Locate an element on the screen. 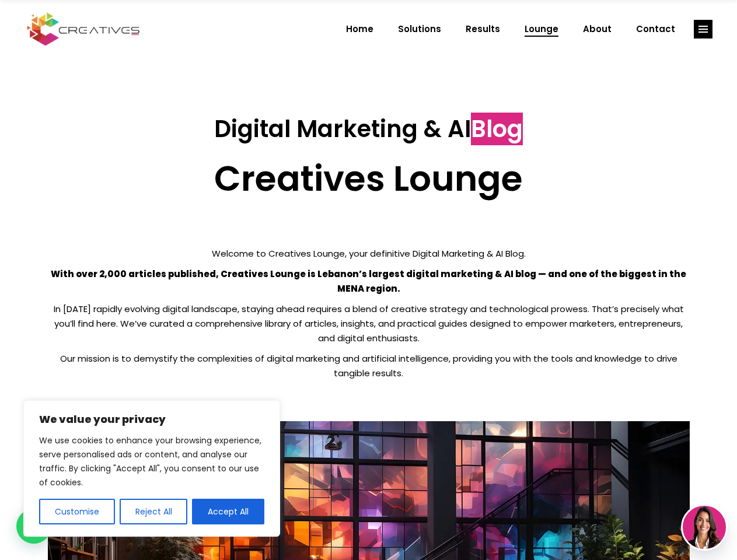 This screenshot has height=560, width=737. a: Home is located at coordinates (359, 29).